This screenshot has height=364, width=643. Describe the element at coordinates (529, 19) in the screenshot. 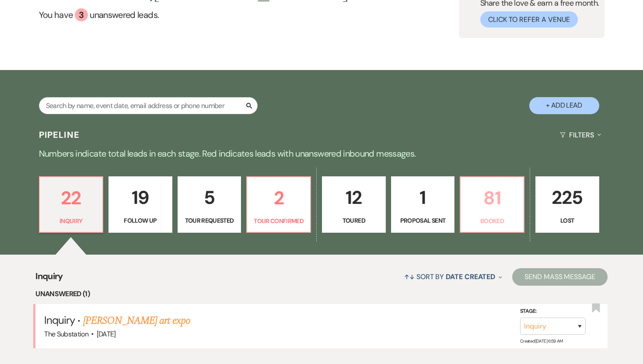

I see `button: Click to Refer a Venue` at that location.